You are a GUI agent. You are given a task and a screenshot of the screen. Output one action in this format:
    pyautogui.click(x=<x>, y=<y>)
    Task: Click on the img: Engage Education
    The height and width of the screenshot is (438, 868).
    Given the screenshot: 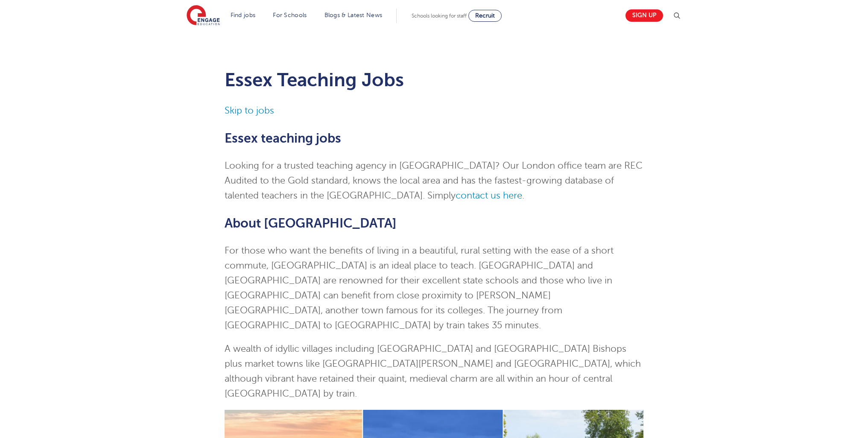 What is the action you would take?
    pyautogui.click(x=203, y=16)
    